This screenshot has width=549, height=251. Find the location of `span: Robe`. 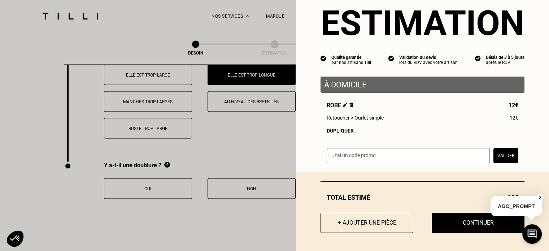

span: Robe is located at coordinates (340, 105).